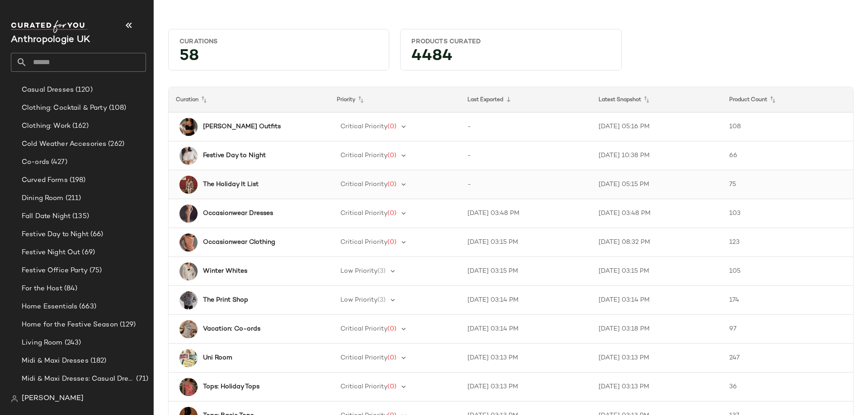  Describe the element at coordinates (49, 27) in the screenshot. I see `img: cfy_white_logo.C9jOOHJF.svg` at that location.